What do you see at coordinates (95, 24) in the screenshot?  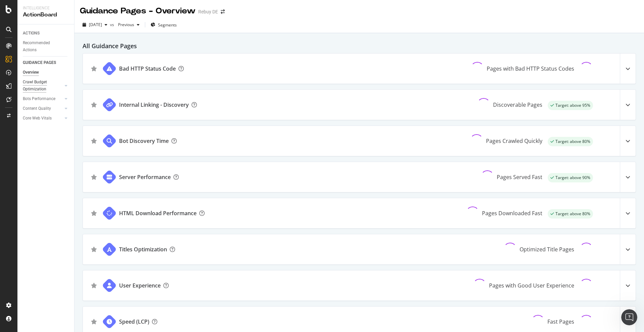 I see `span: 2025 Aug. 5th` at bounding box center [95, 24].